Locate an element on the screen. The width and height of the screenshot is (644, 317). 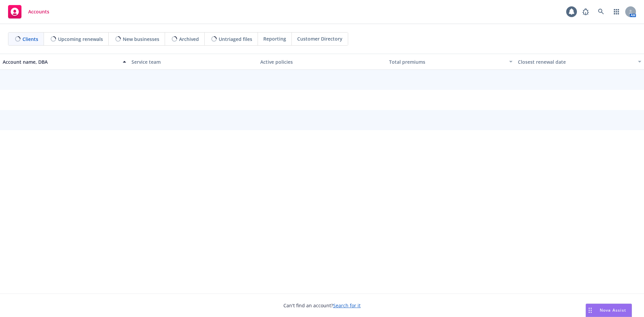
a: Switch app is located at coordinates (617, 12).